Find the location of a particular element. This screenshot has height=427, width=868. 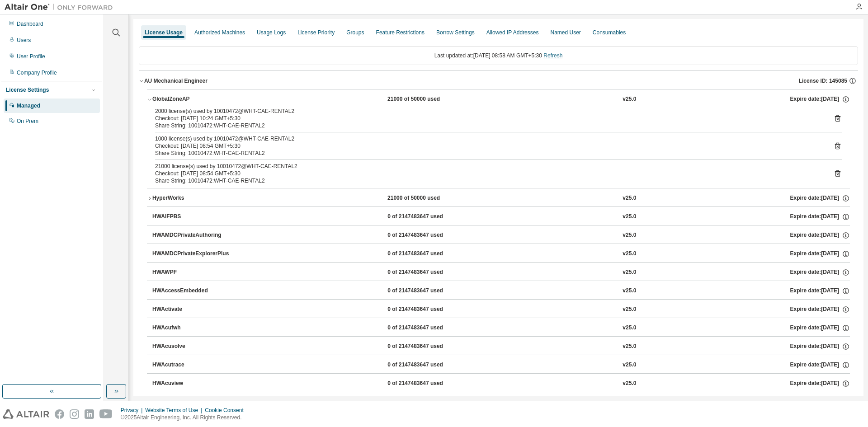

a: Refresh is located at coordinates (553, 56).